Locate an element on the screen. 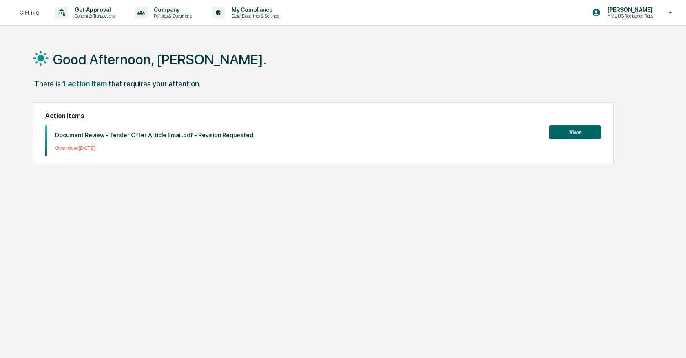  img: logo is located at coordinates (29, 13).